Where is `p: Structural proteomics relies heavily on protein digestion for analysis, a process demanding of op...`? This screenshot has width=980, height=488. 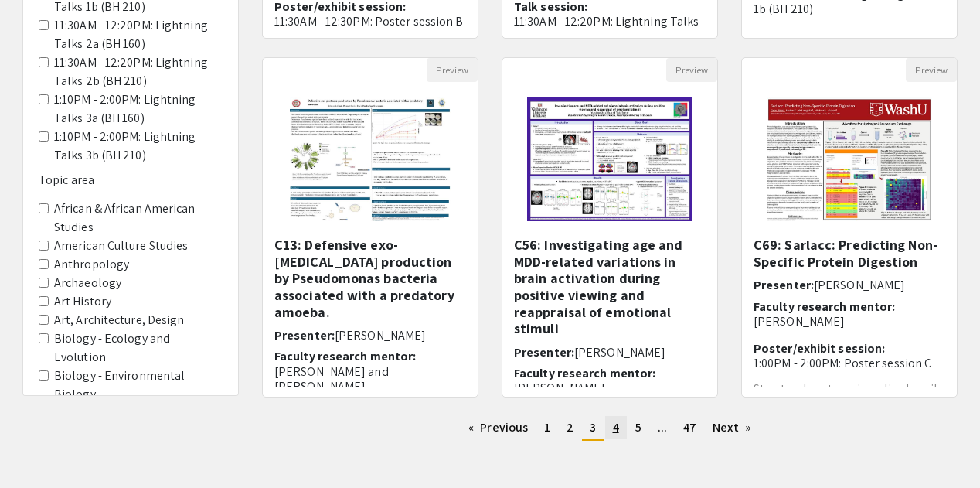 p: Structural proteomics relies heavily on protein digestion for analysis, a process demanding of op... is located at coordinates (849, 408).